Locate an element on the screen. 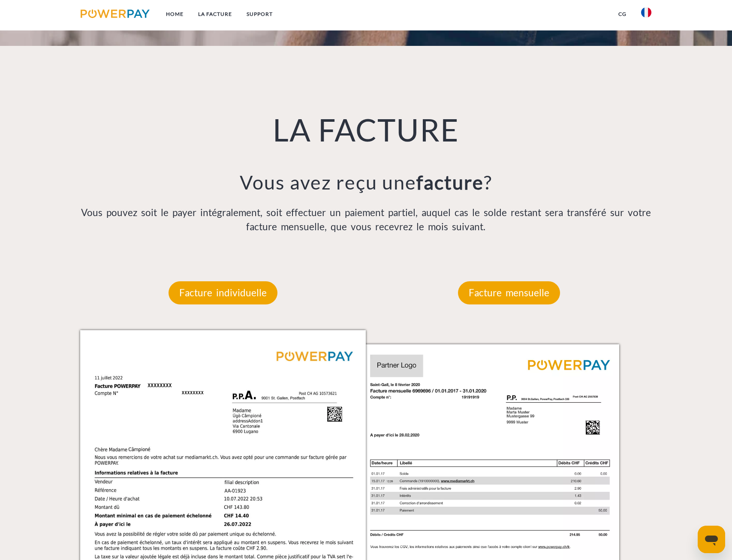 Image resolution: width=732 pixels, height=560 pixels. p: Vous pouvez soit le payer intégralement, soit effectuer un paiement partiel, auquel cas le solde ... is located at coordinates (366, 220).